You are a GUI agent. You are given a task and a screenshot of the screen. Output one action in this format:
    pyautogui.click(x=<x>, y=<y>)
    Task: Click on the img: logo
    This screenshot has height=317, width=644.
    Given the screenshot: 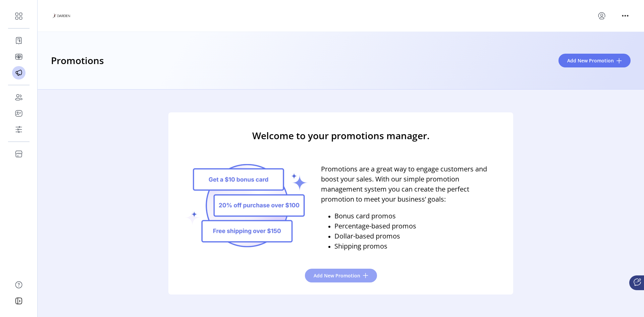 What is the action you would take?
    pyautogui.click(x=61, y=16)
    